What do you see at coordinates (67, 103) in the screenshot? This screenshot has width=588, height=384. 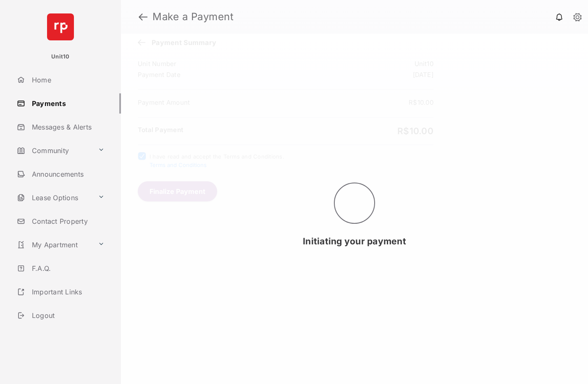 I see `a: Payments` at bounding box center [67, 103].